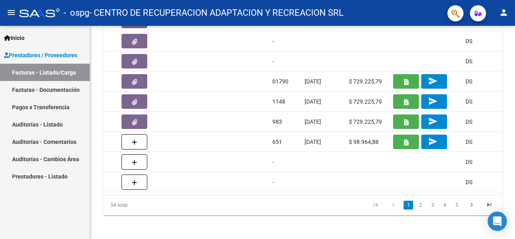  I want to click on a: go to first page, so click(376, 205).